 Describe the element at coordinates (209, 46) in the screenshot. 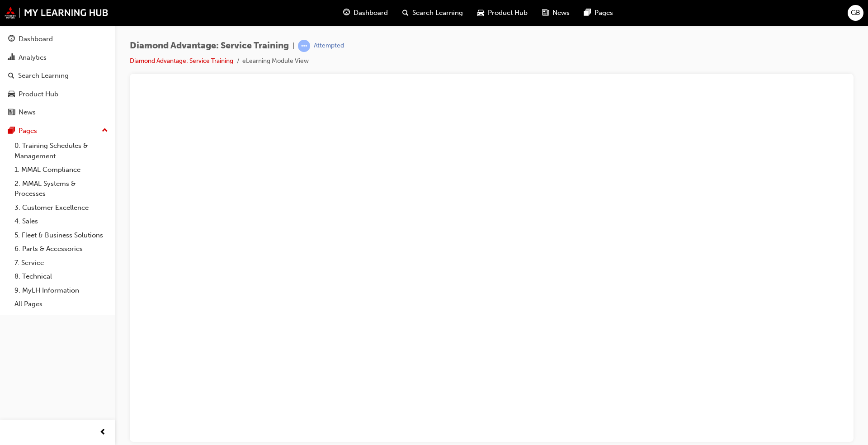

I see `span: Diamond Advantage: Service Training` at that location.